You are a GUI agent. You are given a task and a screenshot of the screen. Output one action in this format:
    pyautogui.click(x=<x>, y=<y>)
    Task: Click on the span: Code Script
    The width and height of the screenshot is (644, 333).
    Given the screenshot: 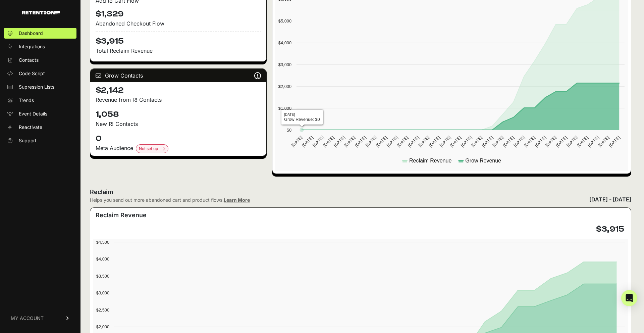 What is the action you would take?
    pyautogui.click(x=32, y=73)
    